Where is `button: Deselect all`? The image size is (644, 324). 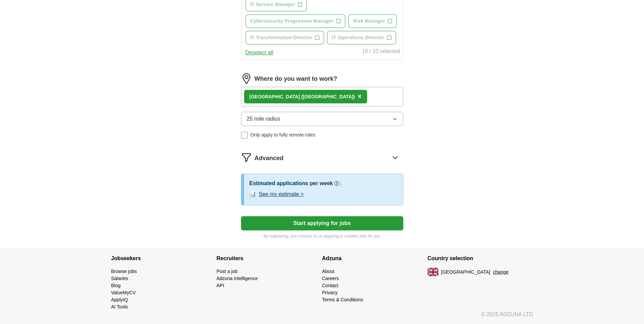
button: Deselect all is located at coordinates (260, 53).